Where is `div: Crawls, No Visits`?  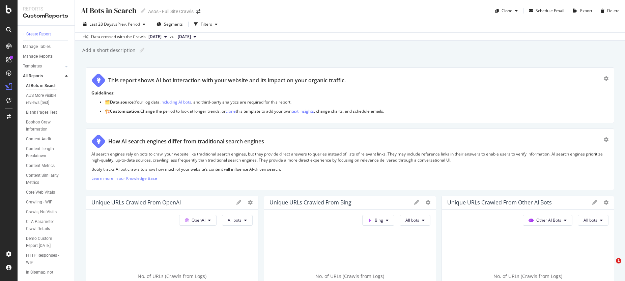 div: Crawls, No Visits is located at coordinates (41, 212).